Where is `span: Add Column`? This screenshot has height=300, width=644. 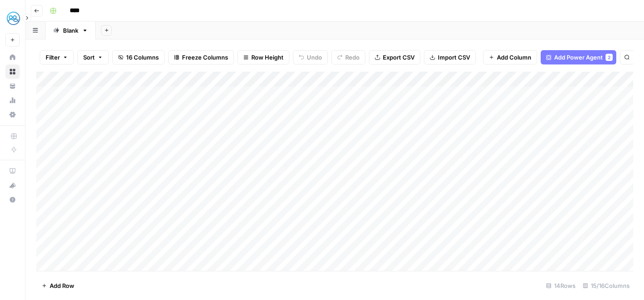
span: Add Column is located at coordinates (514, 57).